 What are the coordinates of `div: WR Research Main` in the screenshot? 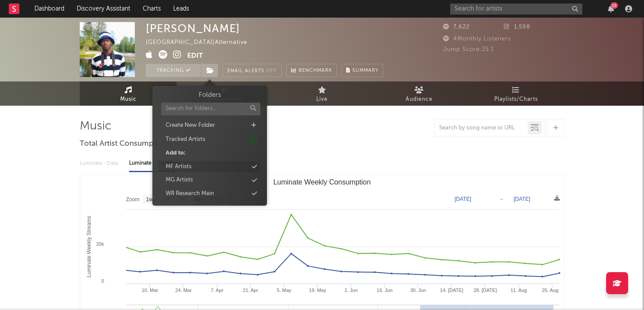 It's located at (190, 194).